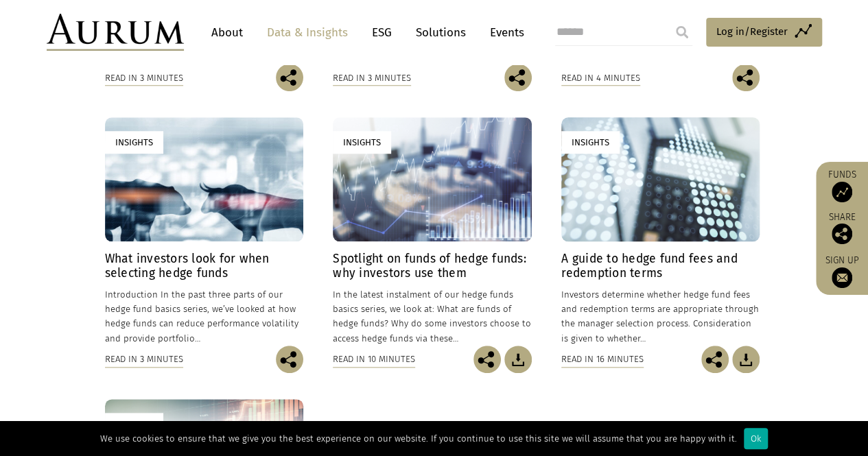 This screenshot has width=868, height=456. What do you see at coordinates (115, 32) in the screenshot?
I see `img: Aurum` at bounding box center [115, 32].